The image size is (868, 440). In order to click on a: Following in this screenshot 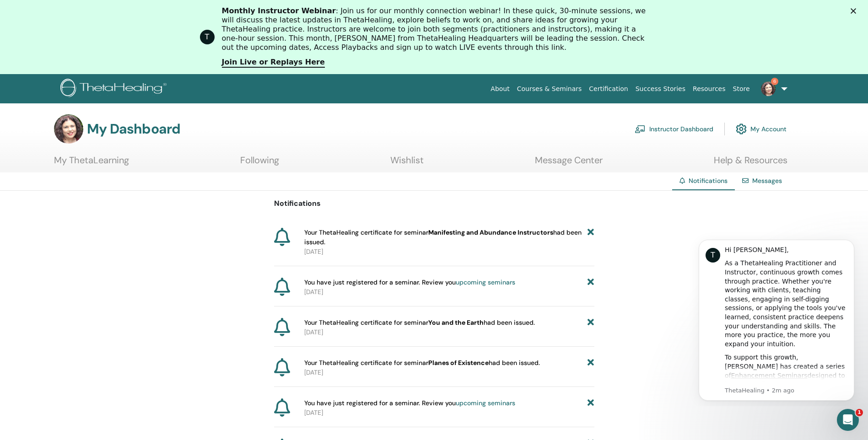, I will do `click(259, 163)`.